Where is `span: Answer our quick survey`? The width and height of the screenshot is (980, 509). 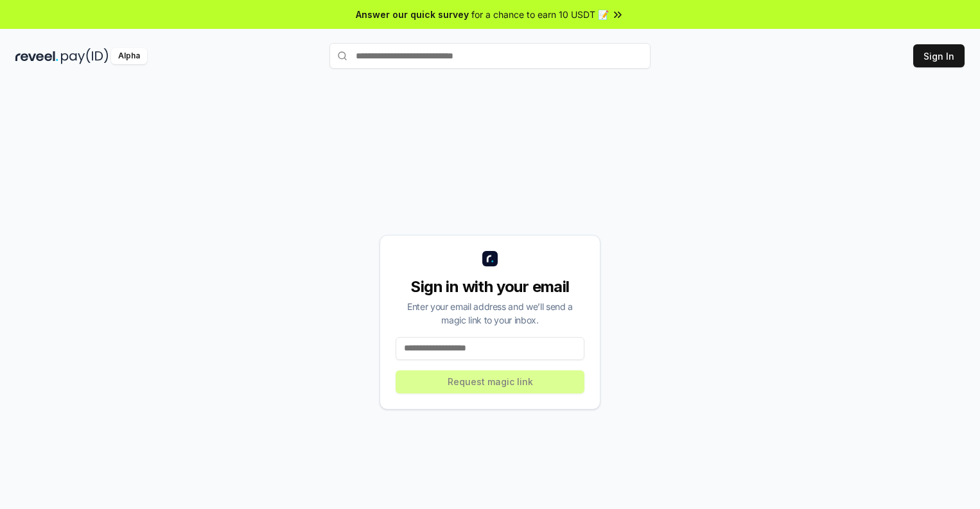 span: Answer our quick survey is located at coordinates (412, 14).